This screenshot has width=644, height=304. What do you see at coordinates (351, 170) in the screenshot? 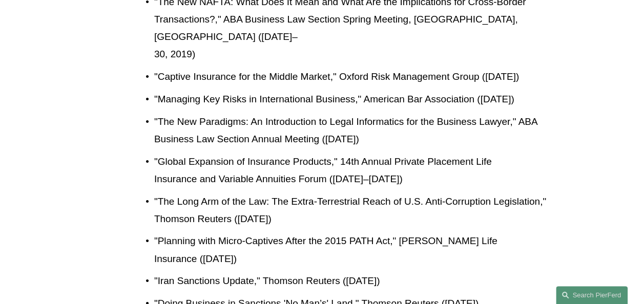
I see `p: "Global Expansion of Insurance Products," 14th Annual Private Placement Life Insurance and Variab...` at bounding box center [351, 170].